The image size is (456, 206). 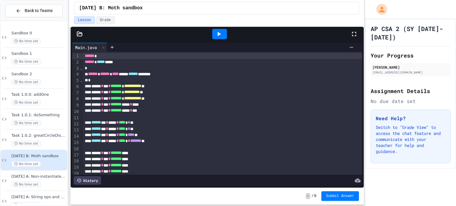 What do you see at coordinates (76, 62) in the screenshot?
I see `div: 2` at bounding box center [76, 62].